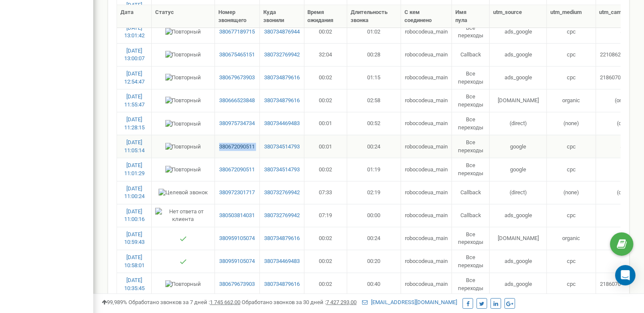  What do you see at coordinates (374, 169) in the screenshot?
I see `td: 01:19` at bounding box center [374, 169].